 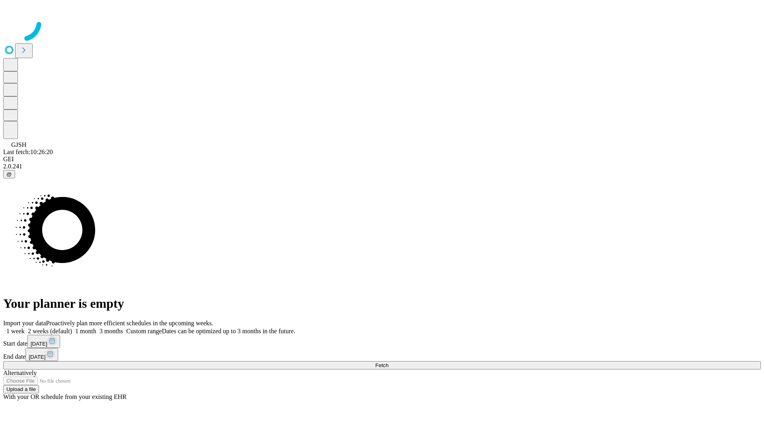 I want to click on span: Dates can be optimized up to 3 months in the future., so click(x=228, y=331).